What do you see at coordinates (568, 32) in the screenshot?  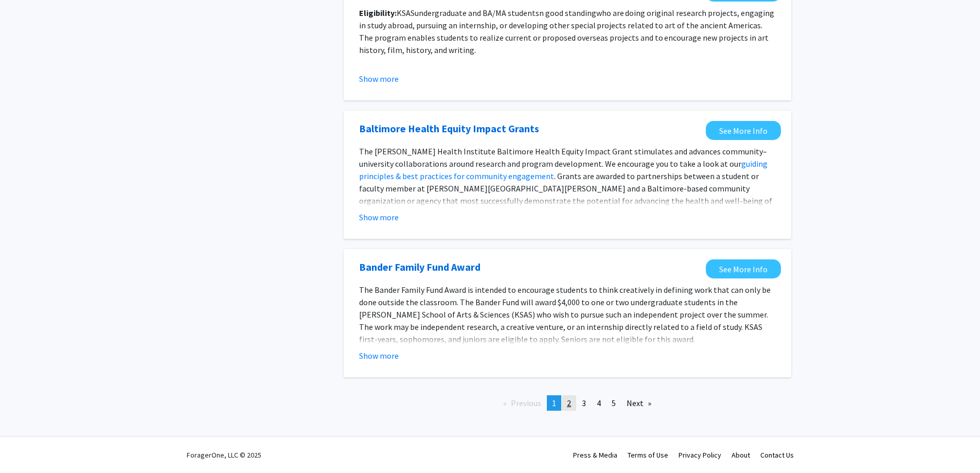 I see `p: KSAS n good standing` at bounding box center [568, 32].